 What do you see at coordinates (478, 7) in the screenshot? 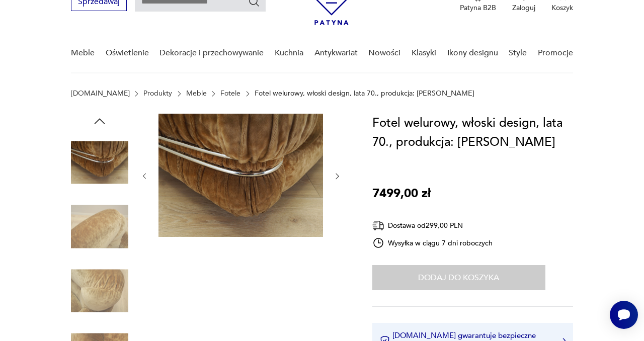
I see `p: Patyna B2B` at bounding box center [478, 7].